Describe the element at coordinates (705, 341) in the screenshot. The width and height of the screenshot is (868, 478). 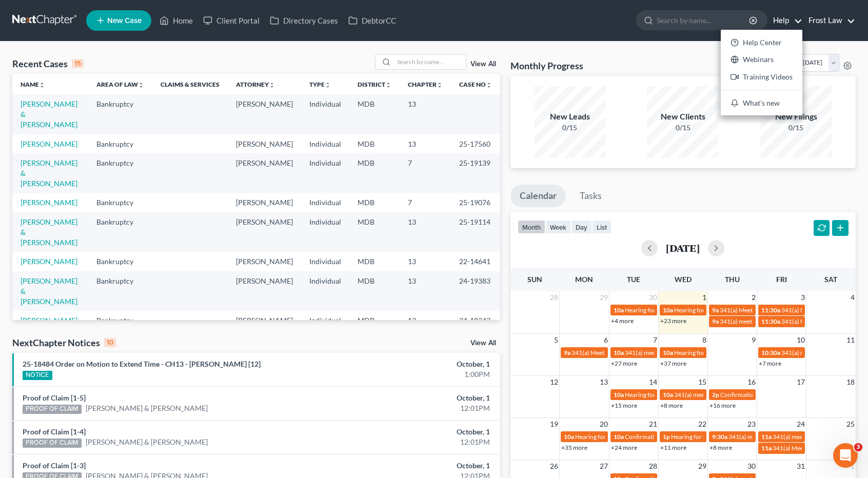
I see `span: 8` at that location.